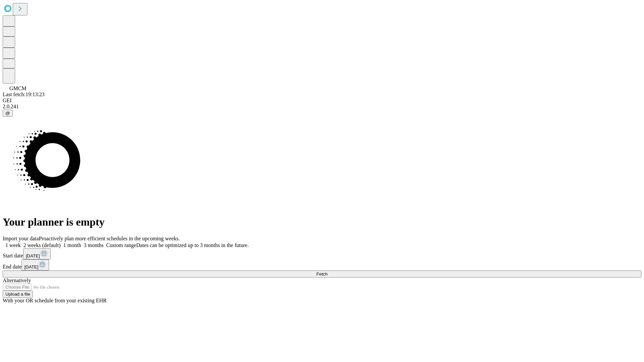  I want to click on span: Last fetch: 19:13:23, so click(23, 94).